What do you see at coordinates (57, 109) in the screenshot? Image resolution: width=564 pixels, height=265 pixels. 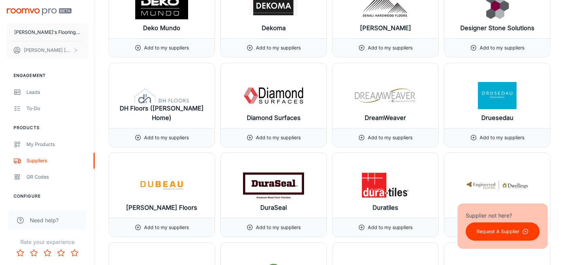 I see `div: To-do` at bounding box center [57, 109].